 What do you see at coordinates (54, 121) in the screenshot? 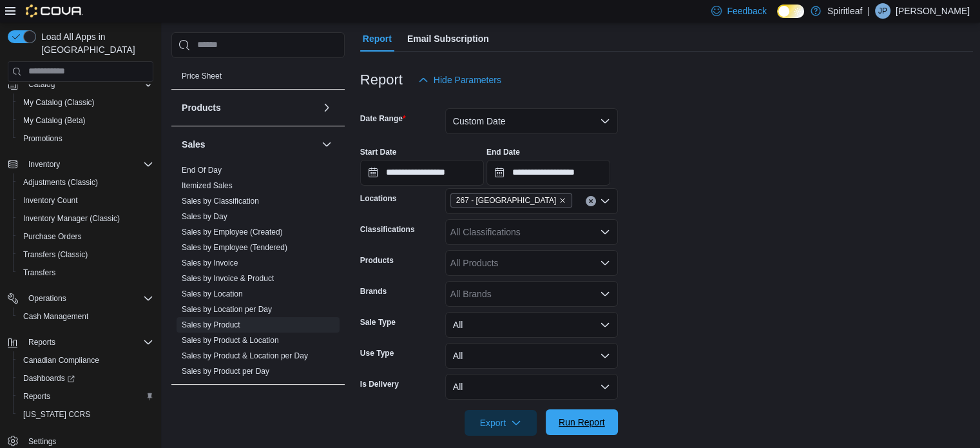
I see `span: My Catalog (Beta)` at bounding box center [54, 121].